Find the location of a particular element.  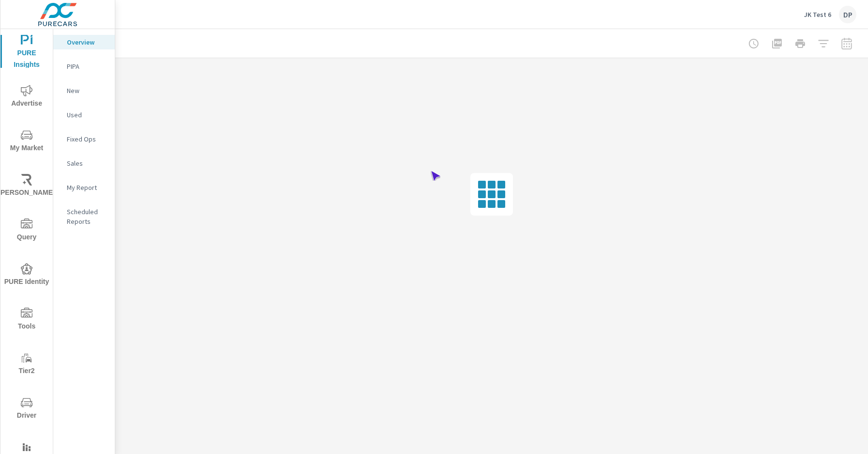

div: PIPA is located at coordinates (84, 66).